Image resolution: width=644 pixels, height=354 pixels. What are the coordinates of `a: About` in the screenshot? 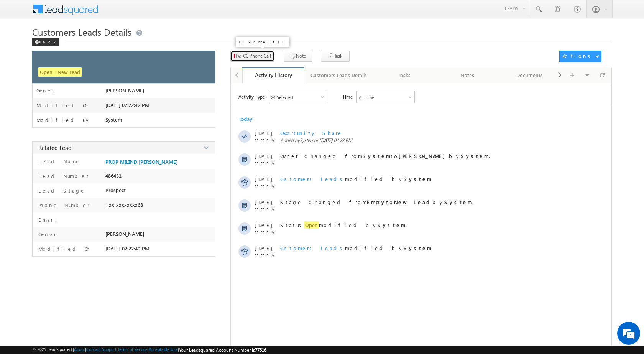 It's located at (79, 349).